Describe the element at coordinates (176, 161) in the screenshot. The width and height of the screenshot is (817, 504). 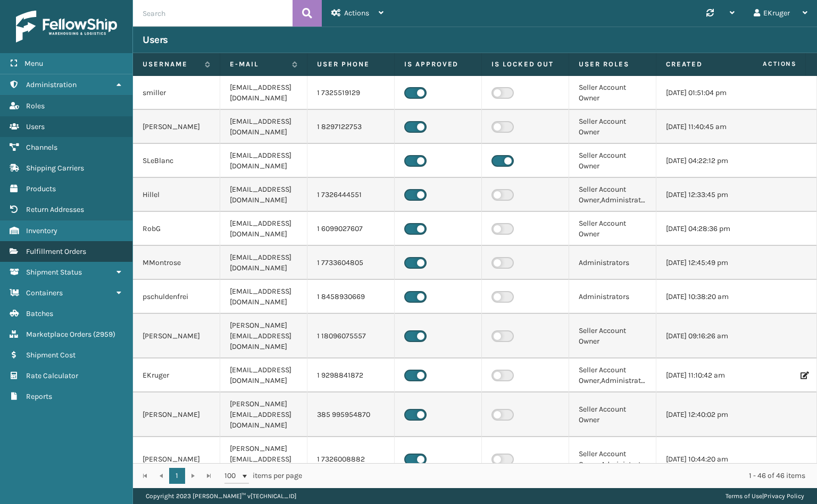
I see `td: SLeBlanc` at that location.